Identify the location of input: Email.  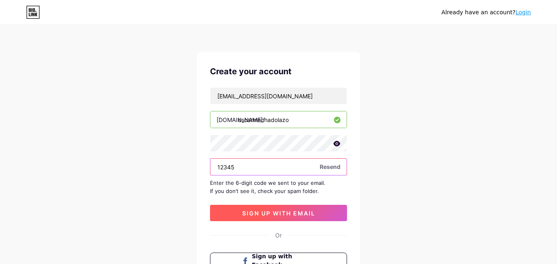
(278, 96).